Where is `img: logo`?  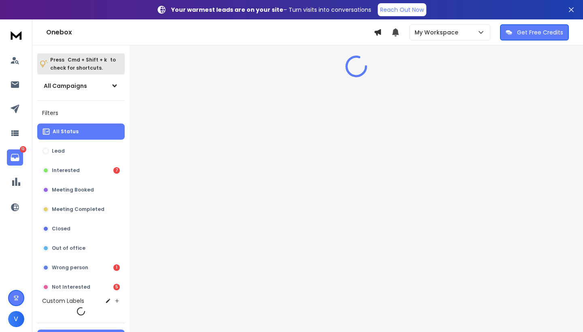 img: logo is located at coordinates (16, 35).